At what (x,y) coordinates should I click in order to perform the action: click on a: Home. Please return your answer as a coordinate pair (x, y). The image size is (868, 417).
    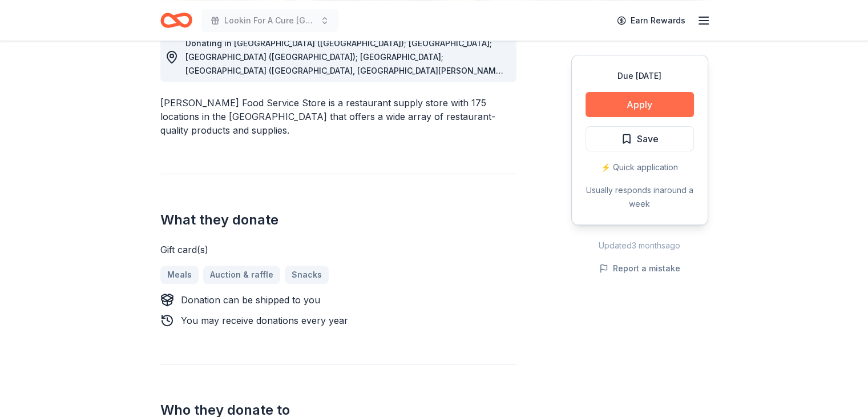
    Looking at the image, I should click on (176, 20).